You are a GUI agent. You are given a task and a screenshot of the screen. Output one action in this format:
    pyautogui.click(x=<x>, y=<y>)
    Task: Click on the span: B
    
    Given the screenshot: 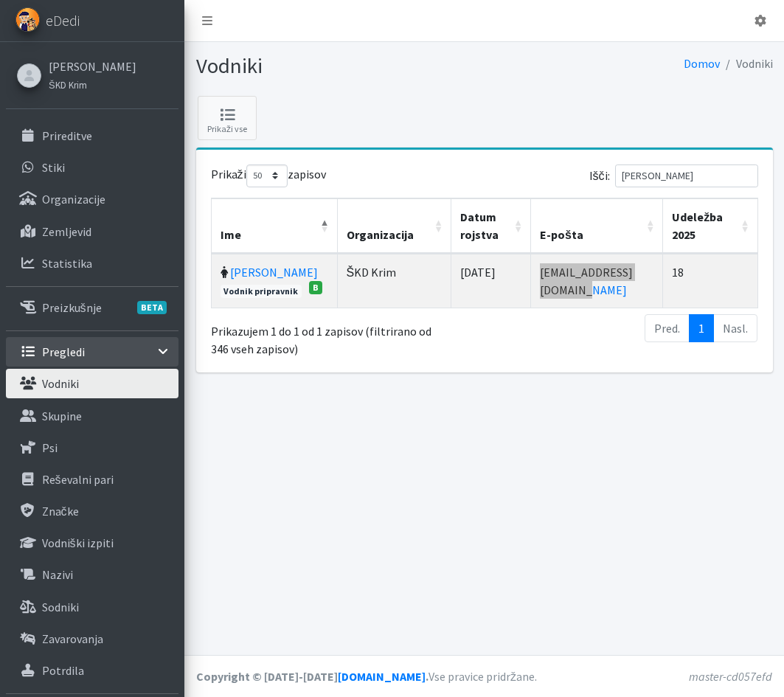 What is the action you would take?
    pyautogui.click(x=315, y=288)
    